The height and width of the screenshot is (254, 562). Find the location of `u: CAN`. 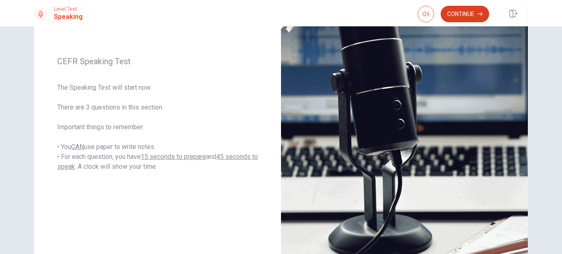

u: CAN is located at coordinates (77, 146).